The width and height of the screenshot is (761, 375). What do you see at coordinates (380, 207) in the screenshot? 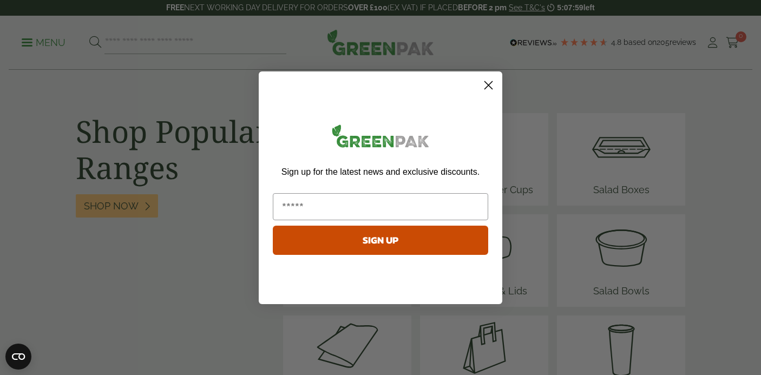
I see `input: Email` at bounding box center [380, 207].